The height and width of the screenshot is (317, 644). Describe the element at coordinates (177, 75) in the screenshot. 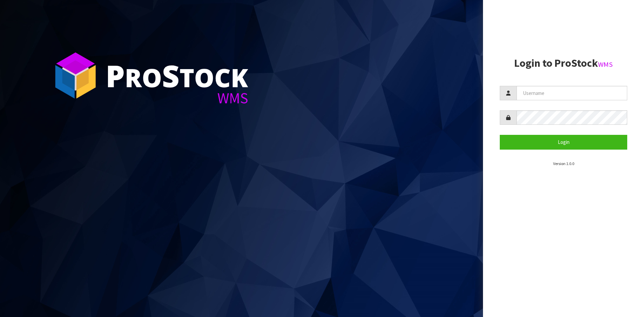

I see `div: ro tock` at that location.